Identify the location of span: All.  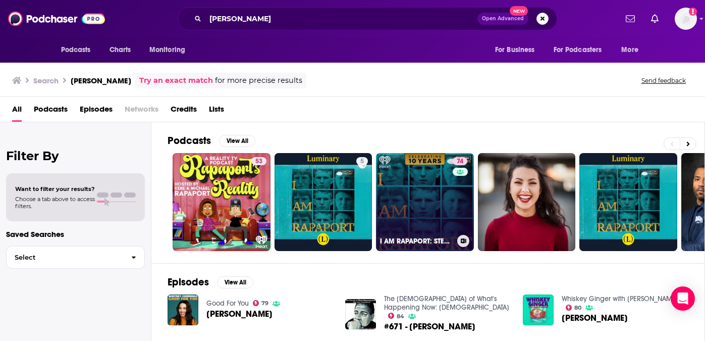
(17, 111).